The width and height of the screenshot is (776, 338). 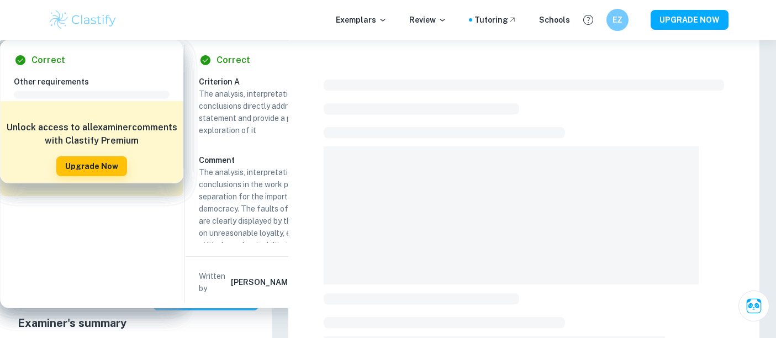 I want to click on img: Clastify logo, so click(x=83, y=20).